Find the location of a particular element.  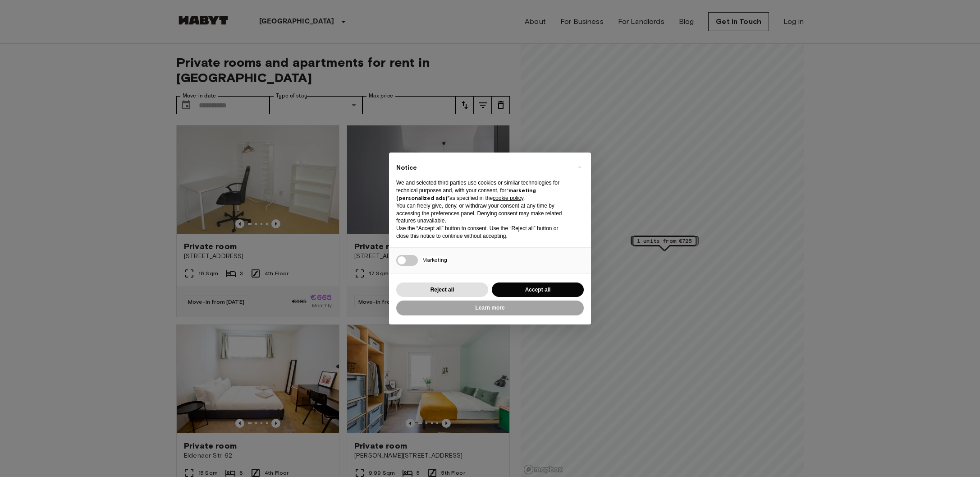

p: Use the “Accept all” button to consent. Use the “Reject all” button or close this notice to conti... is located at coordinates (483, 233).